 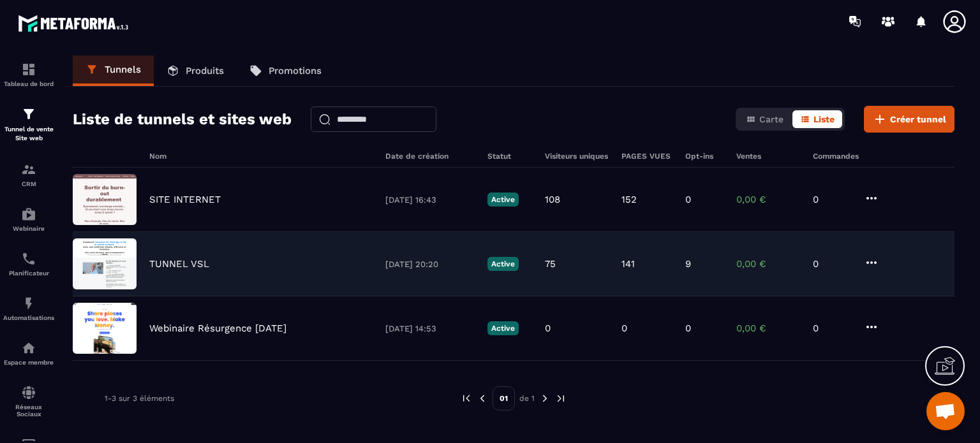 I want to click on a: schedulerschedulerPlanificateur, so click(x=29, y=264).